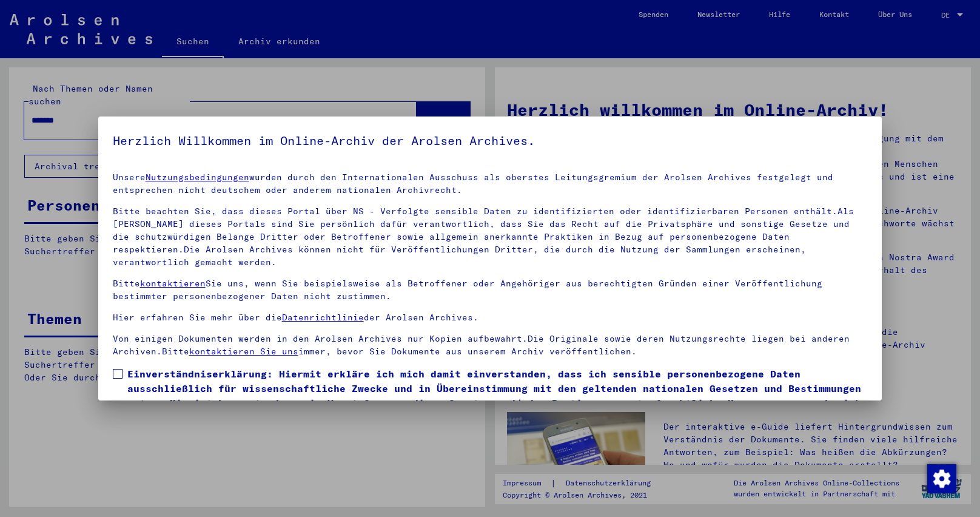 This screenshot has width=980, height=517. Describe the element at coordinates (490, 317) in the screenshot. I see `p: Hier erfahren Sie mehr über die der Arolsen Archives.` at that location.